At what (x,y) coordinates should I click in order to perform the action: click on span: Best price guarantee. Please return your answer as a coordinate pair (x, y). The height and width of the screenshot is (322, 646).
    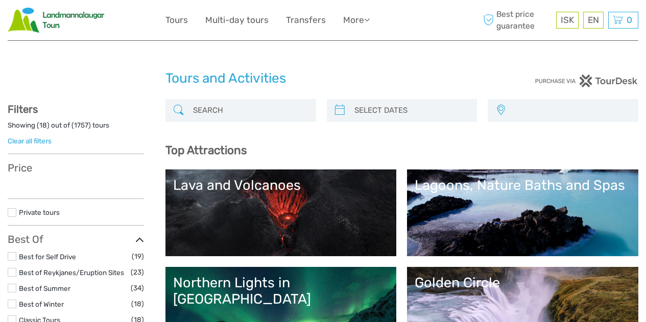
    Looking at the image, I should click on (516, 20).